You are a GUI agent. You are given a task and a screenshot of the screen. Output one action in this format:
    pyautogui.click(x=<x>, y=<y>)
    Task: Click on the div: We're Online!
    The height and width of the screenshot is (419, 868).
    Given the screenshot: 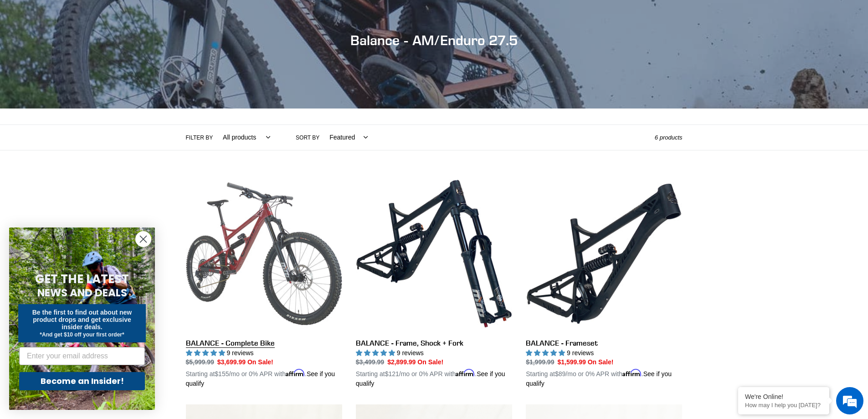 What is the action you would take?
    pyautogui.click(x=784, y=397)
    